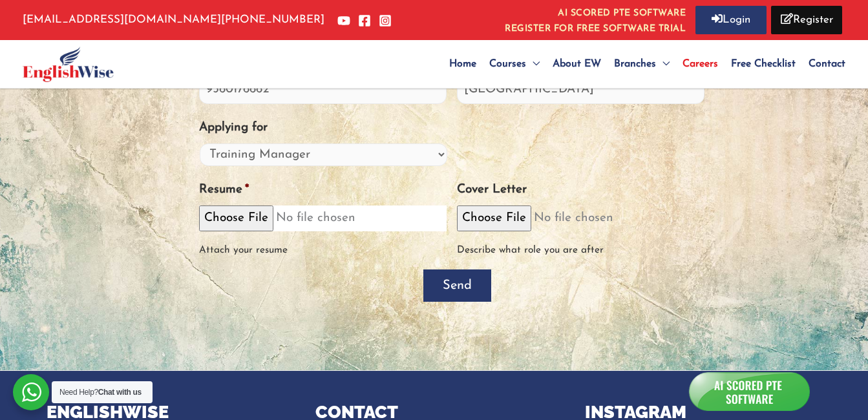 This screenshot has width=868, height=420. I want to click on i: AI SCORED PTE SOFTWARE, so click(596, 14).